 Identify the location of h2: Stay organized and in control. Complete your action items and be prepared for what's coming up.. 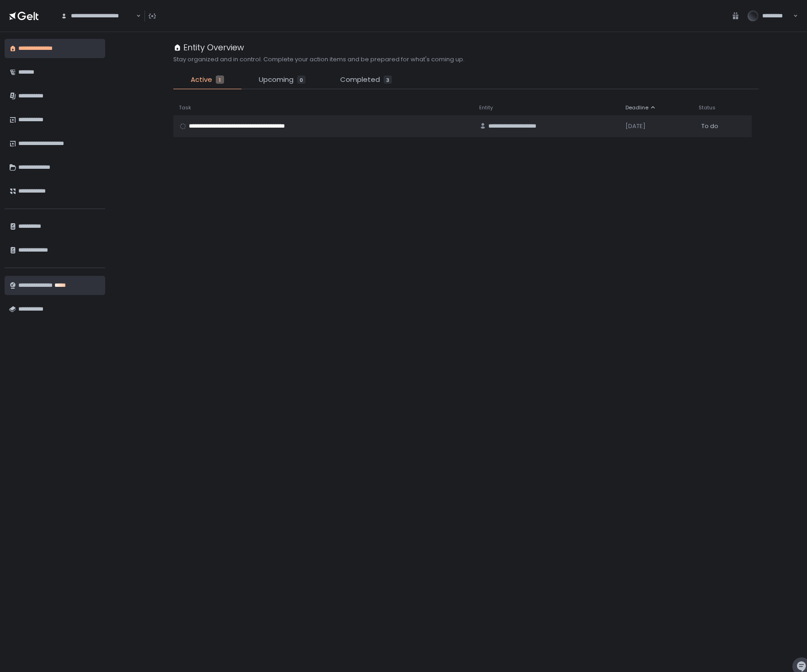
(319, 60).